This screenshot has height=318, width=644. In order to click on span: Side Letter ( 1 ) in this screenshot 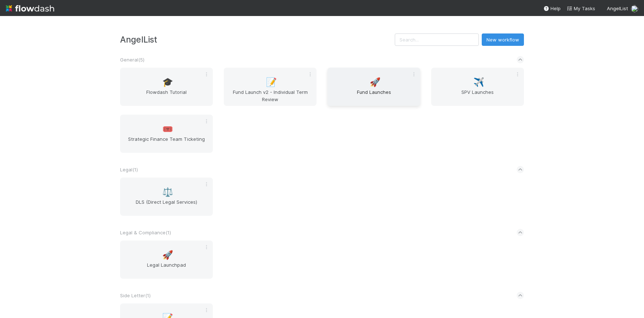, I will do `click(136, 295)`.